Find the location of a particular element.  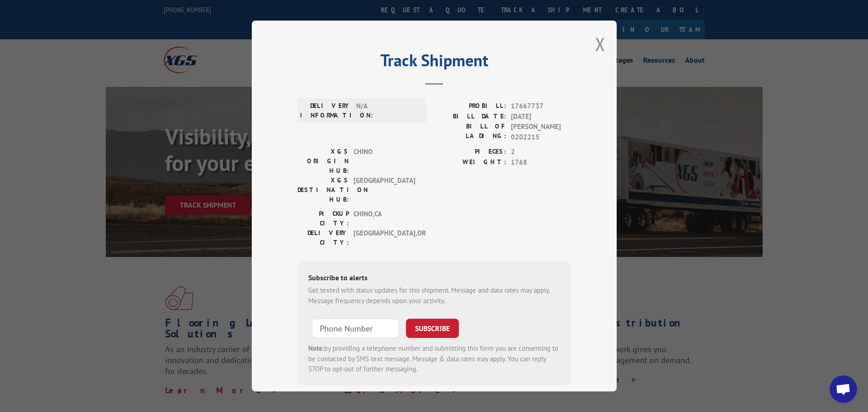

input: Phone Number is located at coordinates (355, 328).